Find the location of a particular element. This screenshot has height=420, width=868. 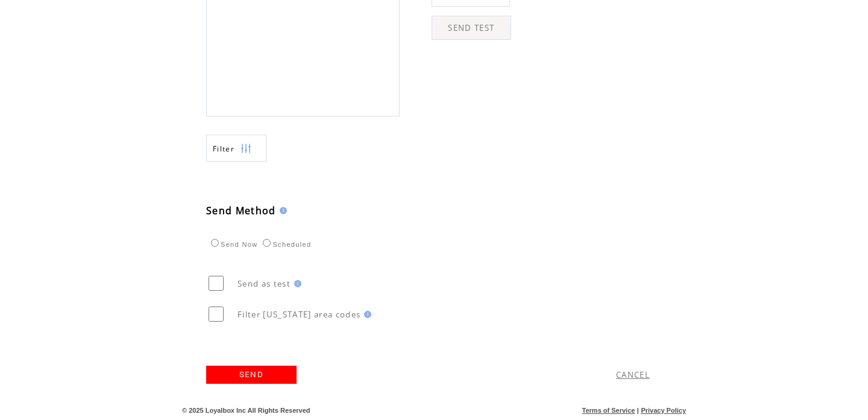

a: SEND TEST is located at coordinates (471, 27).